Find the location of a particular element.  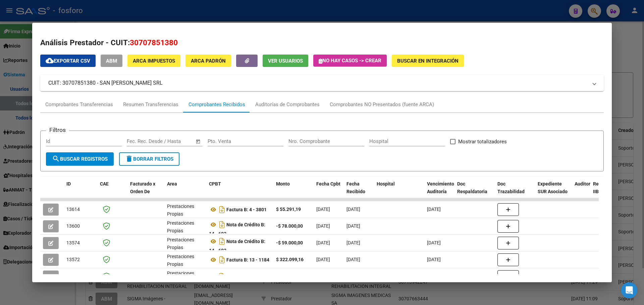

span: Buscar Registros is located at coordinates (80, 159).